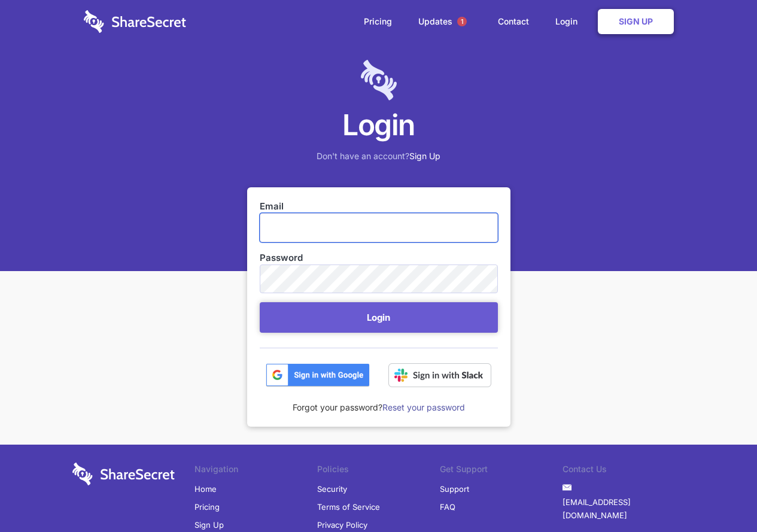 This screenshot has width=757, height=532. Describe the element at coordinates (448, 507) in the screenshot. I see `a: FAQ` at that location.